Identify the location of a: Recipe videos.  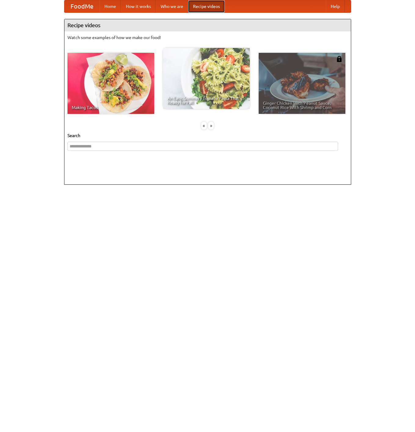
(207, 6).